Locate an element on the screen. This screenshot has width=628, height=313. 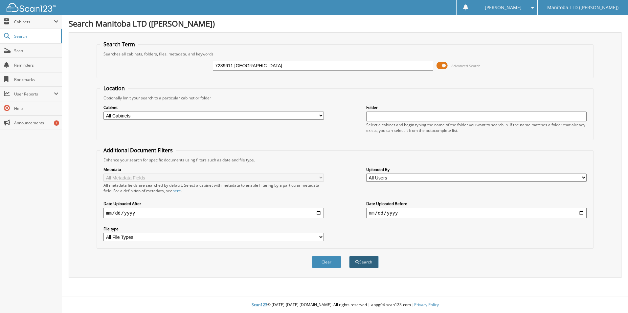
span: Help is located at coordinates (36, 108).